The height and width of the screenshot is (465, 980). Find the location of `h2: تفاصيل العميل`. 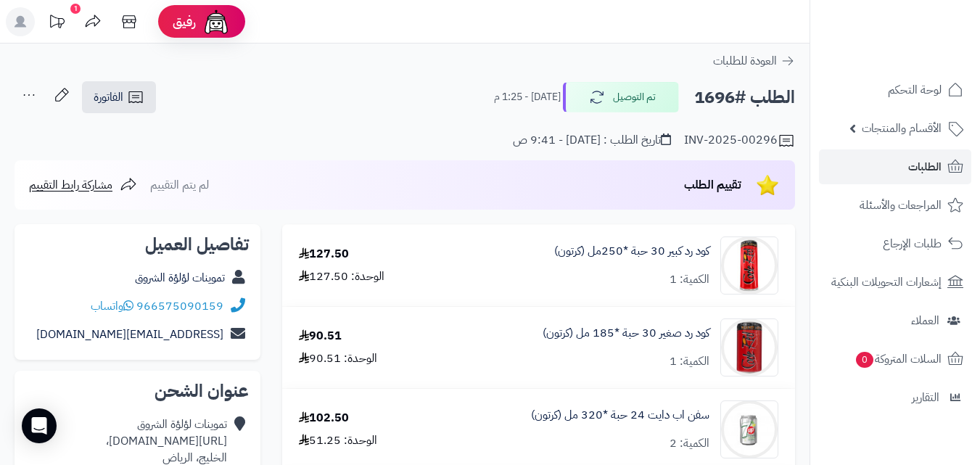

h2: تفاصيل العميل is located at coordinates (137, 244).